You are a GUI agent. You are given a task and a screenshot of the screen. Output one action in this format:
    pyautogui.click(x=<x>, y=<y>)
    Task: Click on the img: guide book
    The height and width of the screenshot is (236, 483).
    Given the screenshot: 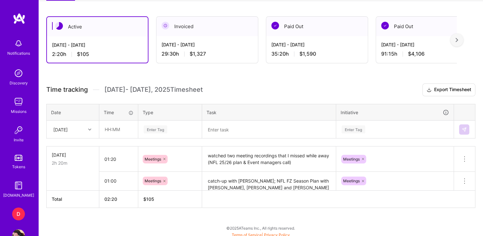 What is the action you would take?
    pyautogui.click(x=19, y=185)
    